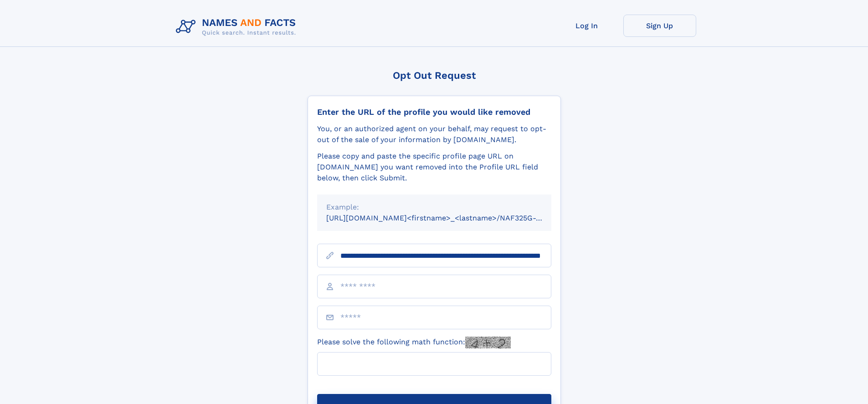  Describe the element at coordinates (659, 26) in the screenshot. I see `a: Sign Up` at that location.